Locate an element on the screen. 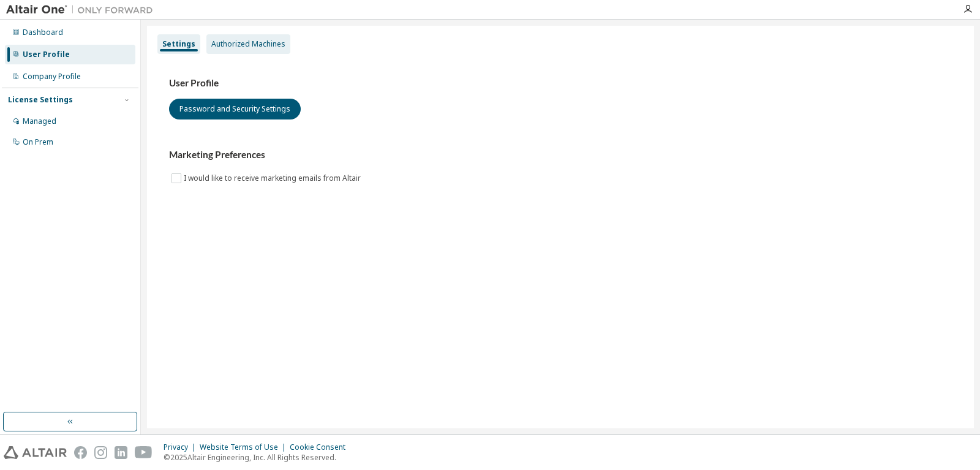  h3: Marketing Preferences is located at coordinates (560, 155).